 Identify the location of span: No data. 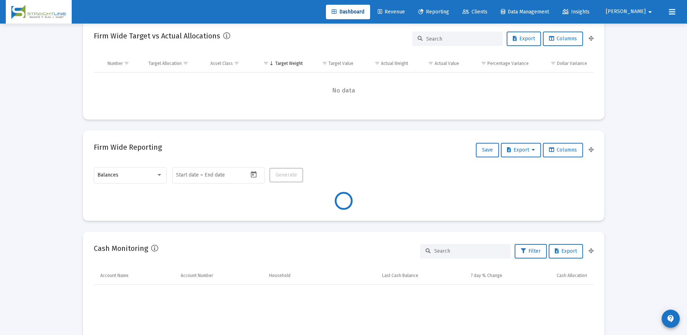
(344, 91).